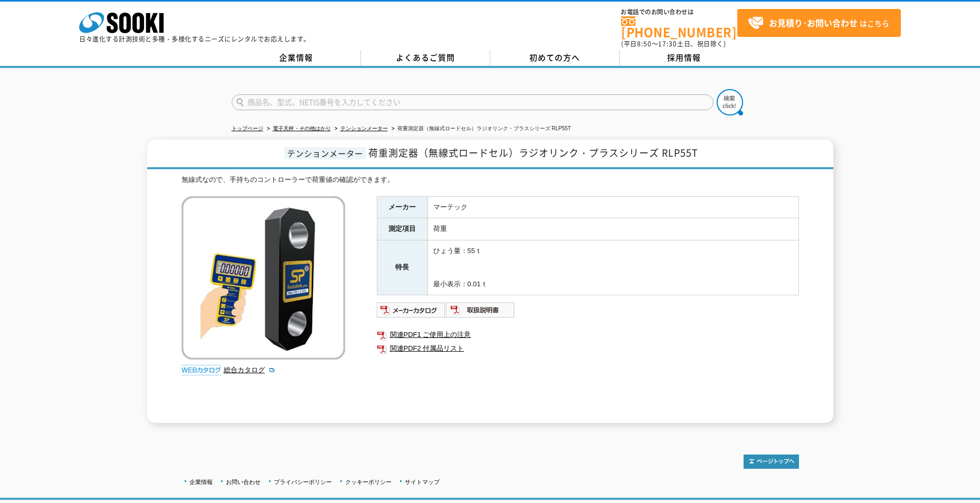  I want to click on p: 日々進化する計測技術と多種・多様化するニーズにレンタルでお応えします。, so click(194, 39).